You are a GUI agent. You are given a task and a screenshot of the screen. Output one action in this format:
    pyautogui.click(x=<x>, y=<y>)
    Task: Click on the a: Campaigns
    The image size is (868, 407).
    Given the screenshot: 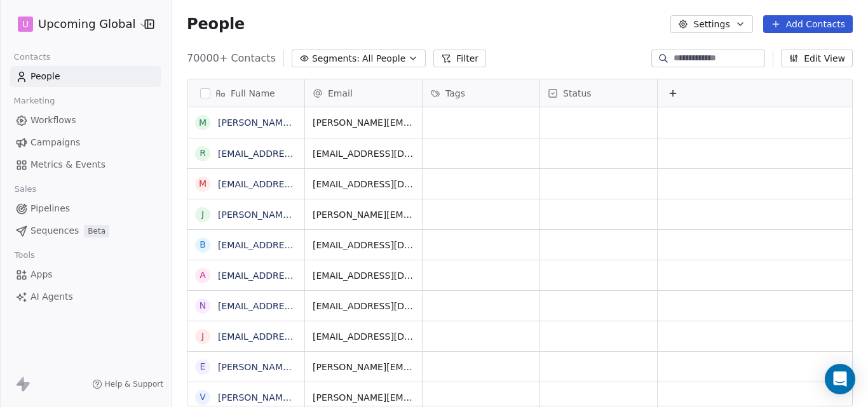 What is the action you would take?
    pyautogui.click(x=85, y=142)
    